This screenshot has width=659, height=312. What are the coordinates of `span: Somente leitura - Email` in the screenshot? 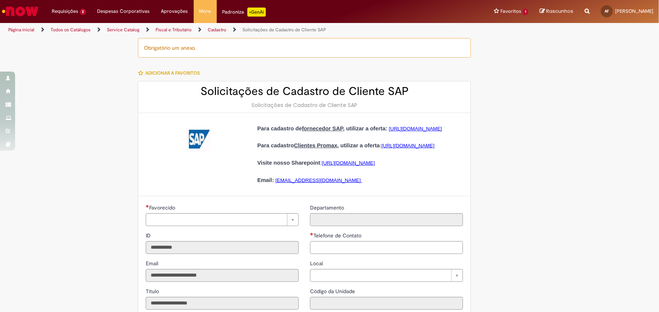 It's located at (152, 264).